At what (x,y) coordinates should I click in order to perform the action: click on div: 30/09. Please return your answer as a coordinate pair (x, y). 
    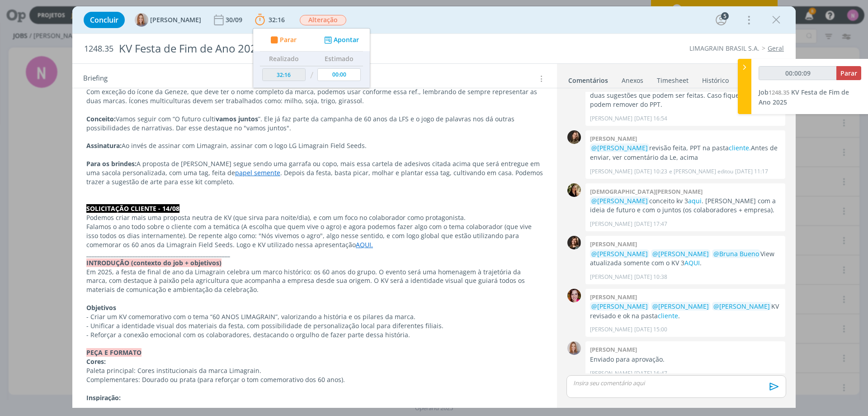
    Looking at the image, I should click on (234, 19).